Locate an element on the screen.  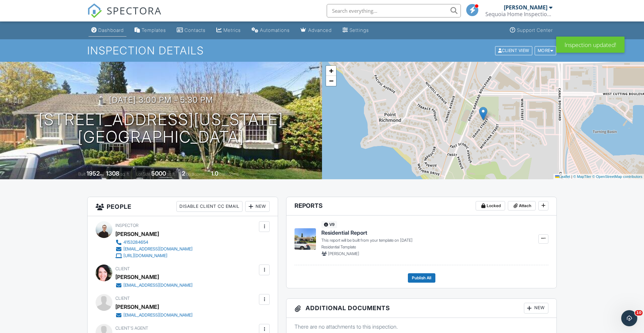
div: 4153284654 is located at coordinates (136, 243).